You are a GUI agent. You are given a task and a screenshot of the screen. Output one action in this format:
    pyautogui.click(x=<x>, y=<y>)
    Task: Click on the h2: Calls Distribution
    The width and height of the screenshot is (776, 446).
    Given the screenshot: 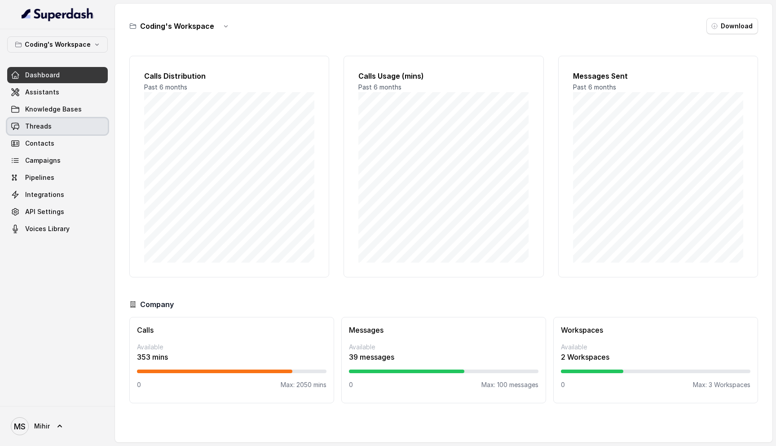 What is the action you would take?
    pyautogui.click(x=229, y=76)
    